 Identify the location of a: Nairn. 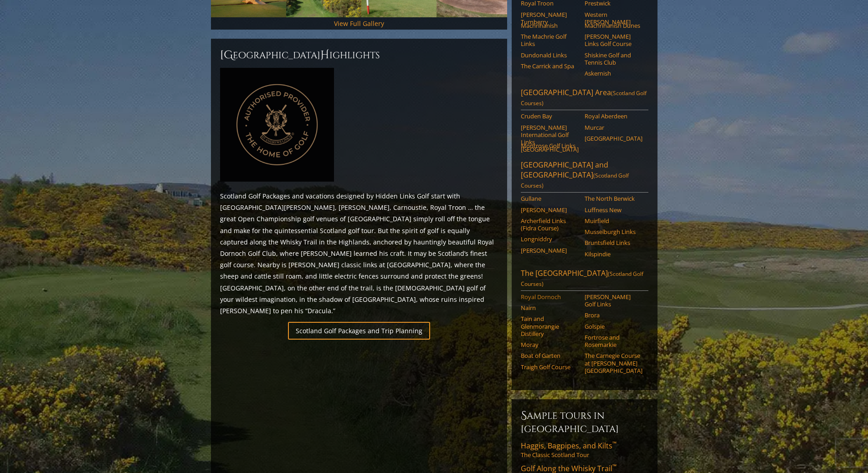
(550, 308).